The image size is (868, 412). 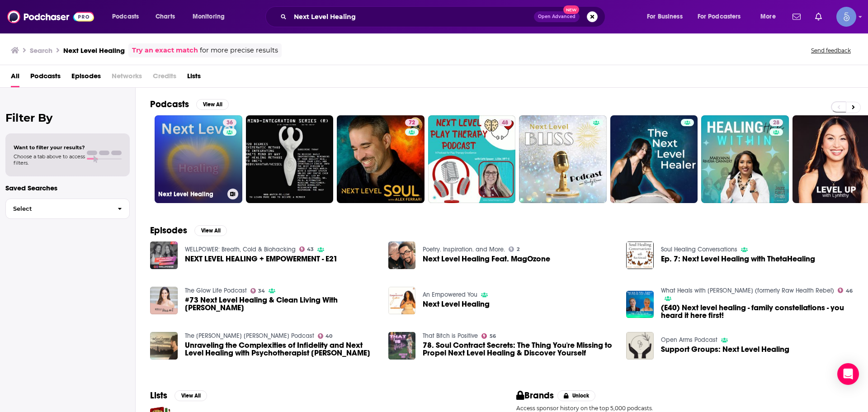 I want to click on span: 40, so click(x=329, y=336).